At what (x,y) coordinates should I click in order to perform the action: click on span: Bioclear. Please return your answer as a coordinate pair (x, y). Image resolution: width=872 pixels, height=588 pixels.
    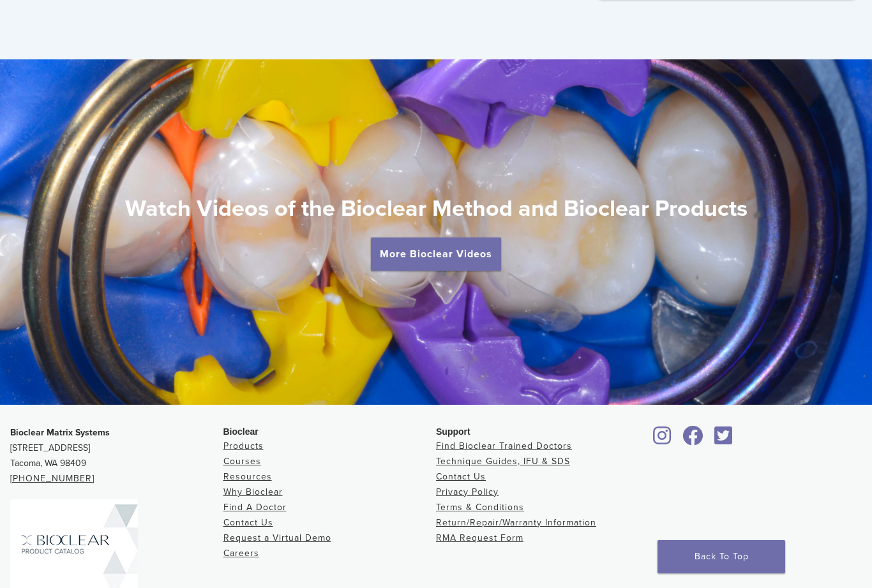
    Looking at the image, I should click on (240, 431).